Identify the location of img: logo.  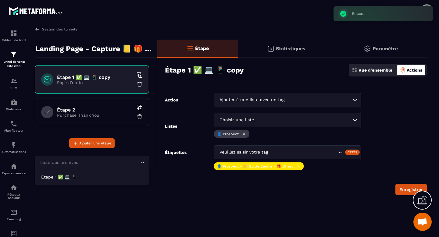
(36, 11).